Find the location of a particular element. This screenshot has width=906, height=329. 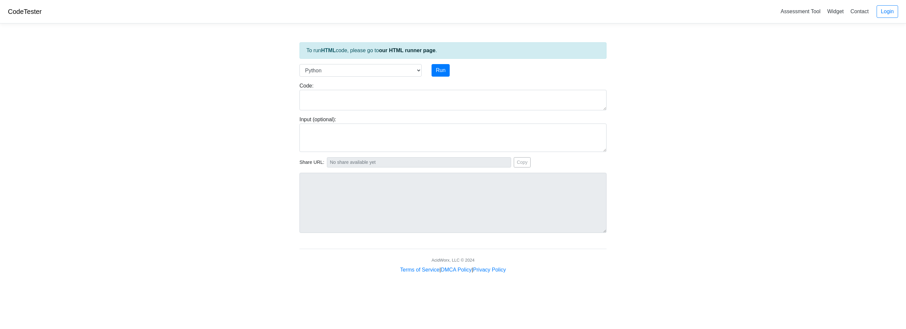

a: DMCA Policy is located at coordinates (456, 269).